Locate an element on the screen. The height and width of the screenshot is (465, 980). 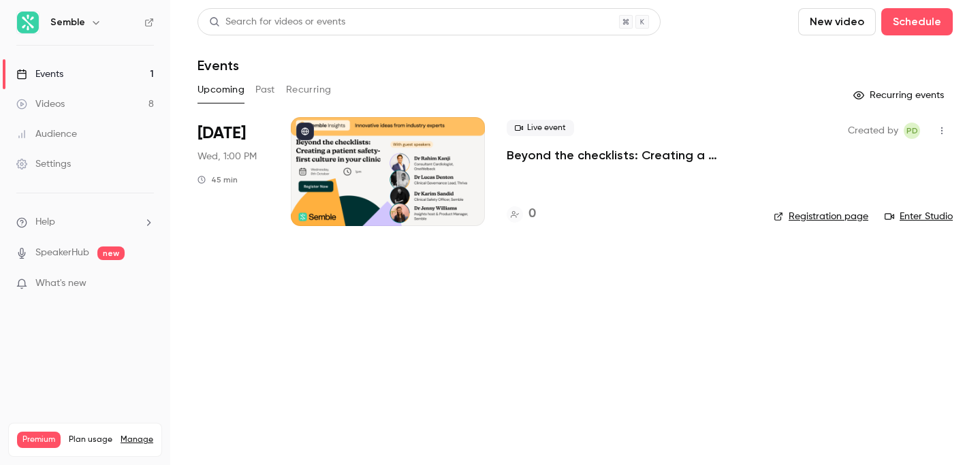
span: PD is located at coordinates (912, 130).